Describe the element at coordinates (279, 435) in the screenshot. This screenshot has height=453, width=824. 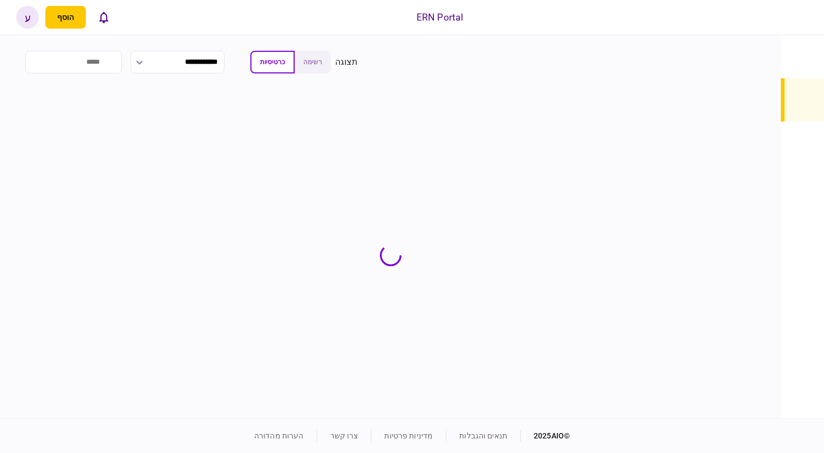
I see `a: הערות מהדורה` at that location.